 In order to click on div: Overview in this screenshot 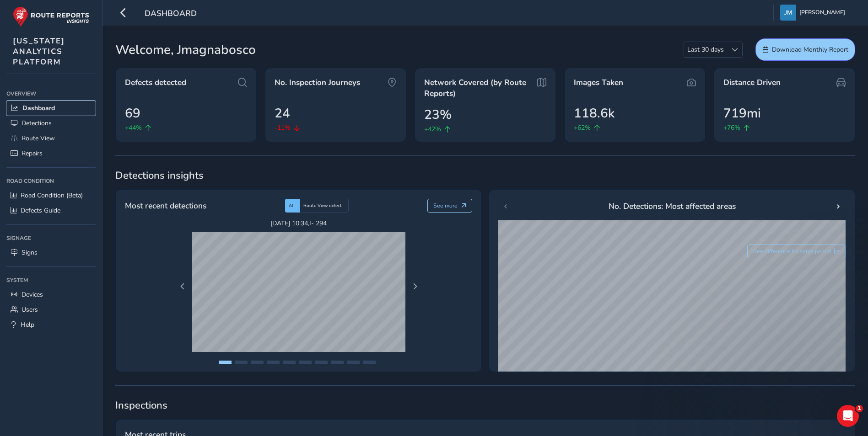, I will do `click(51, 94)`.